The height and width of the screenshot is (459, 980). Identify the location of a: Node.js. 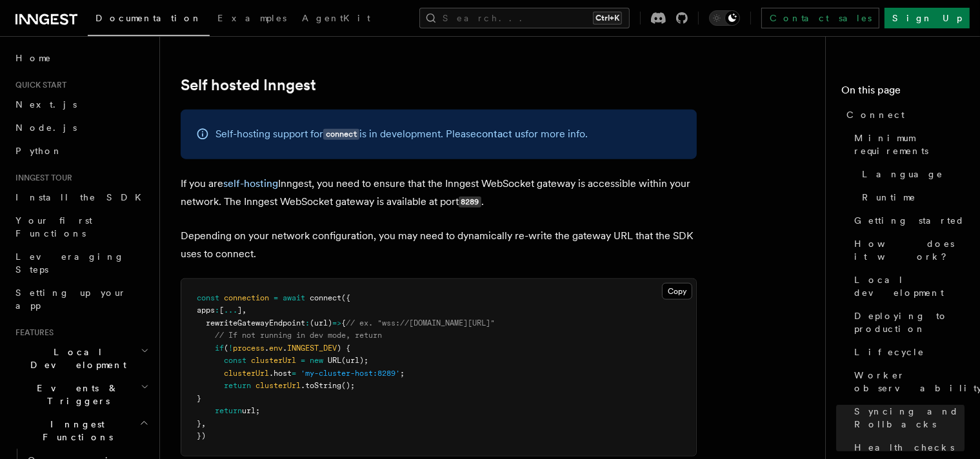
(81, 128).